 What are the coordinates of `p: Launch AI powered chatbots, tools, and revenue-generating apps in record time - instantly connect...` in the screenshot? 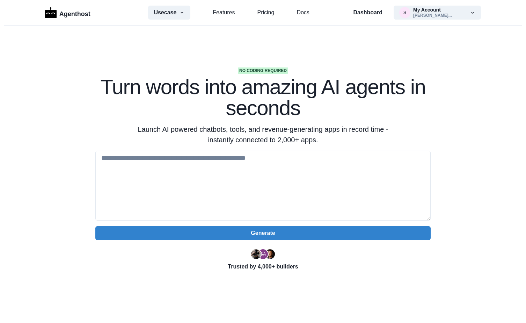 It's located at (263, 134).